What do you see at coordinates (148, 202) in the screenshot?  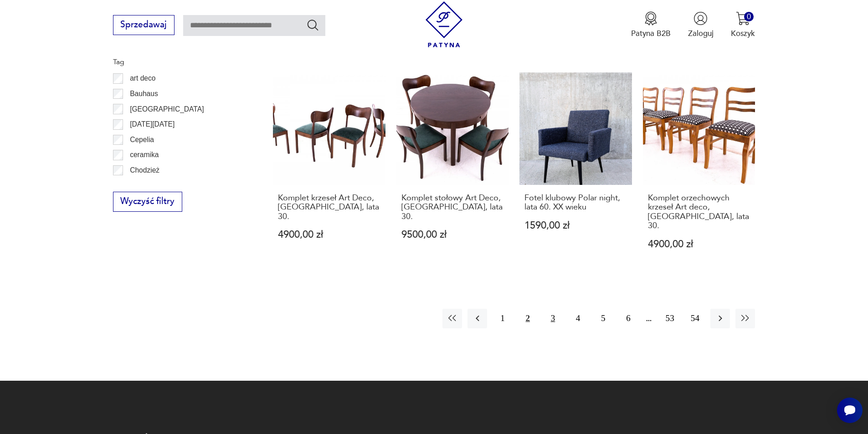 I see `button: Wyczyść filtry` at bounding box center [148, 202].